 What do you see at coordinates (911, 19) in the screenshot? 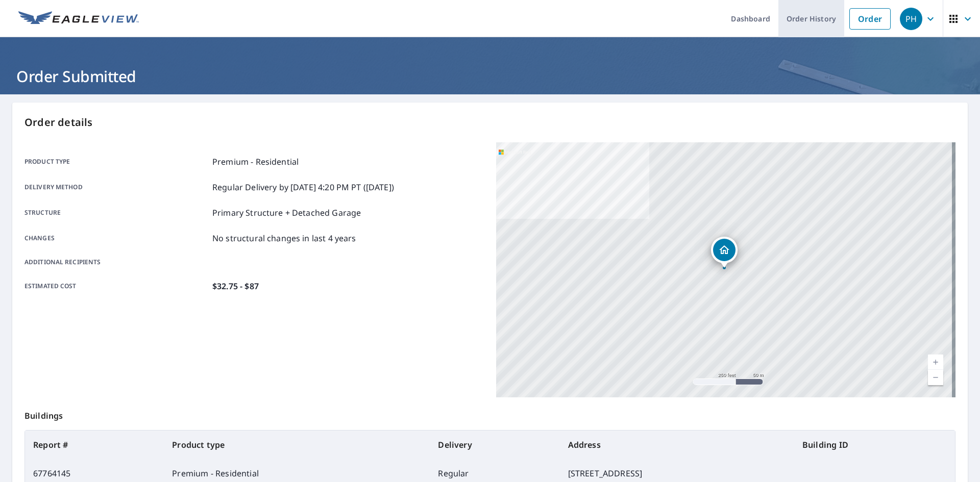
I see `div: PH` at bounding box center [911, 19].